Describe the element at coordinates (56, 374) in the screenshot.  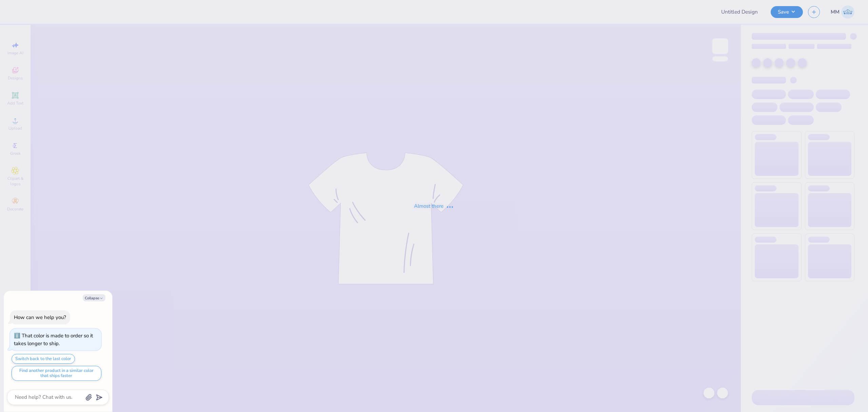
I see `button: Find another product in a similar color that ships faster` at that location.